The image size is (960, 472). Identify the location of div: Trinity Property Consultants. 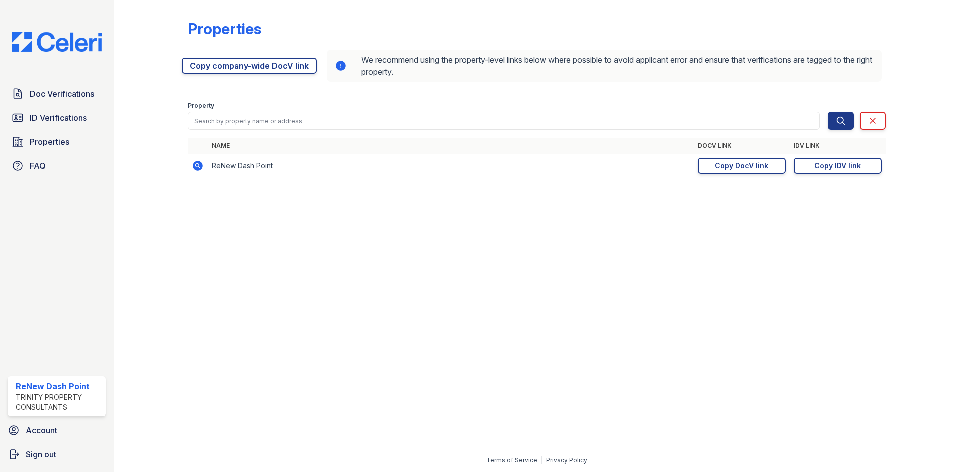
(59, 402).